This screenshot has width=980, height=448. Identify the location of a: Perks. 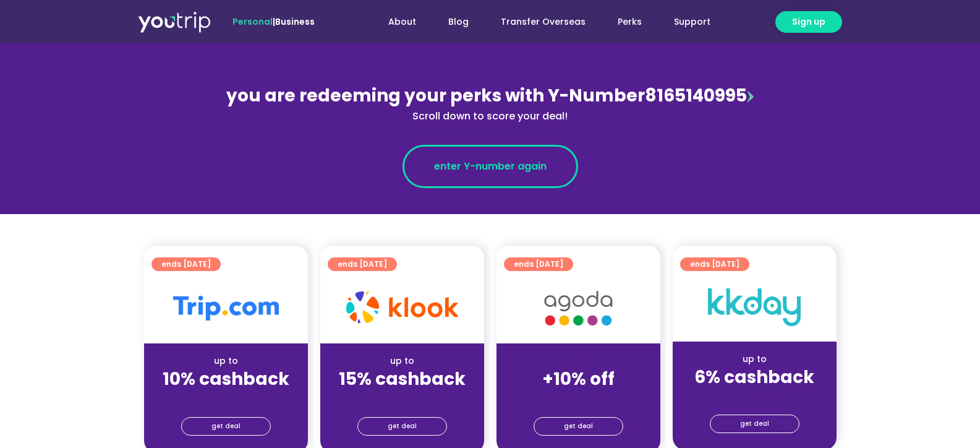
(630, 22).